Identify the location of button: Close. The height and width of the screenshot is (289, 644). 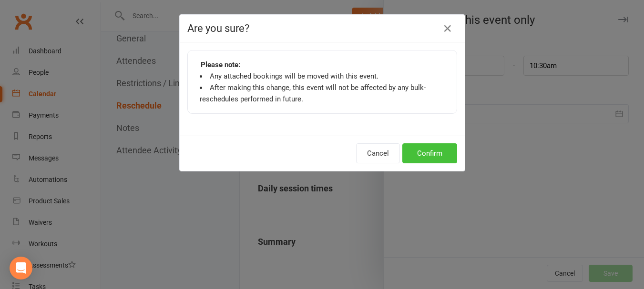
(447, 29).